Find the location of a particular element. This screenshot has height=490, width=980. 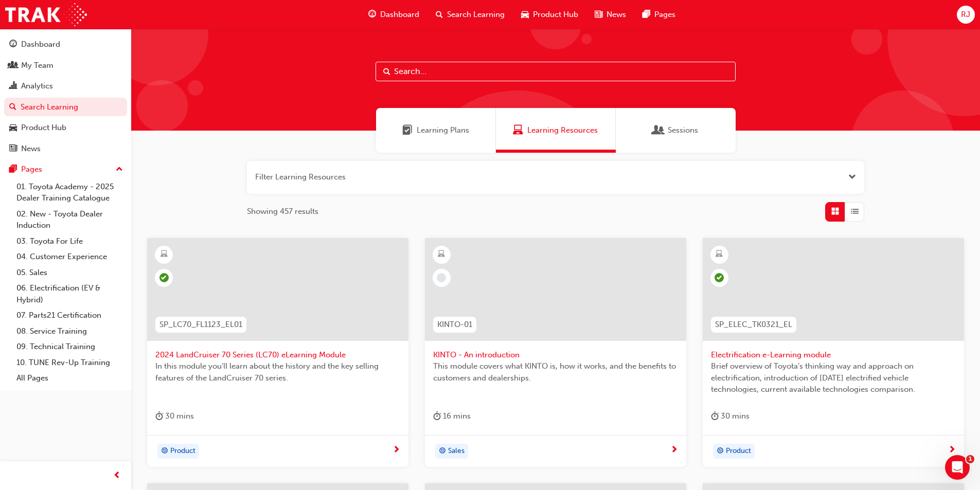

span: RJ is located at coordinates (966, 14).